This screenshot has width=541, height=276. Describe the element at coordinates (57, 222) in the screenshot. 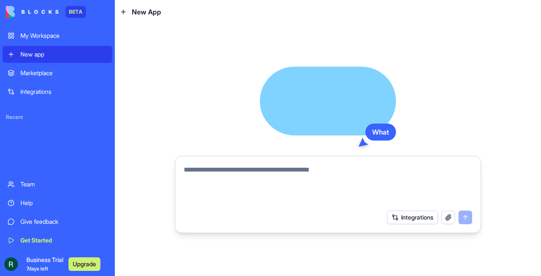

I see `a: Give feedback` at that location.